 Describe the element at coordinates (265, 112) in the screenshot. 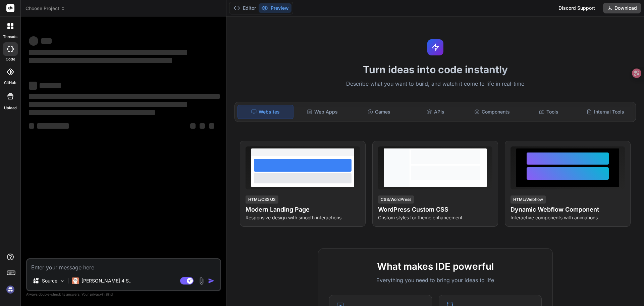

I see `div: Websites` at that location.